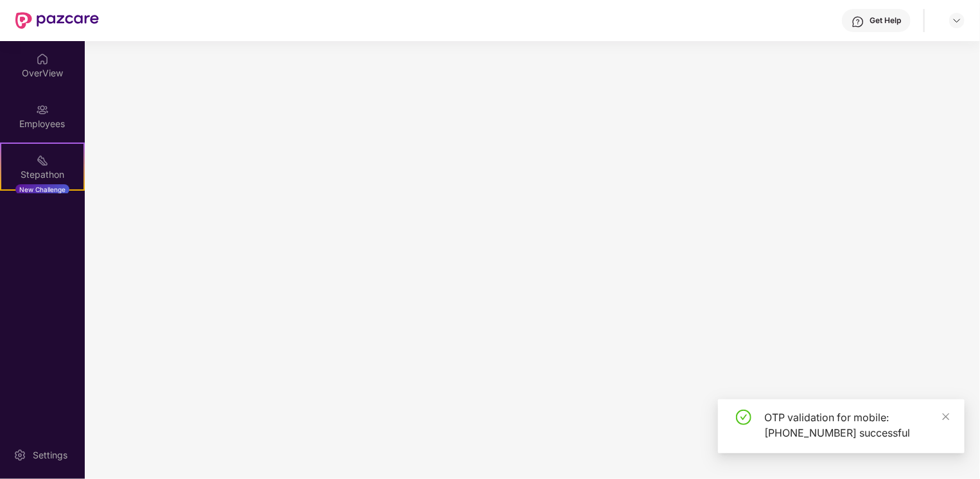 The image size is (980, 479). I want to click on div: Stepathon, so click(42, 174).